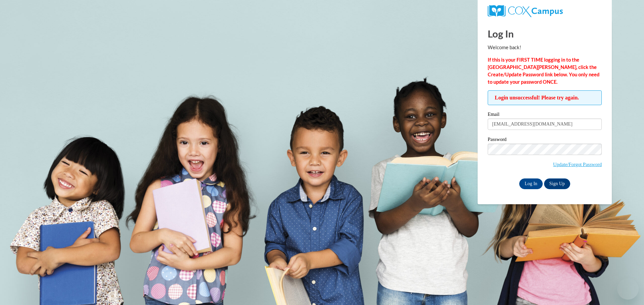  I want to click on h1: Log In, so click(545, 34).